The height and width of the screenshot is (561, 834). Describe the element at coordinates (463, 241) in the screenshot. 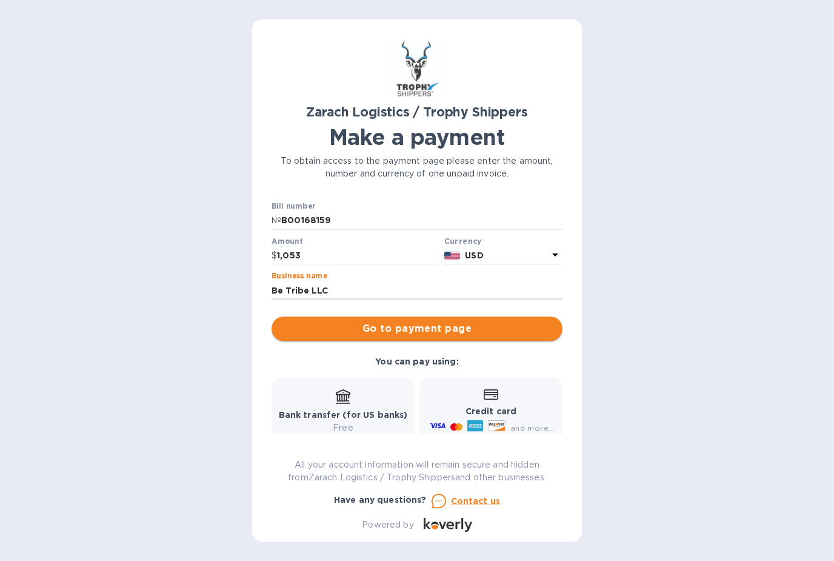

I see `b: Currency` at that location.